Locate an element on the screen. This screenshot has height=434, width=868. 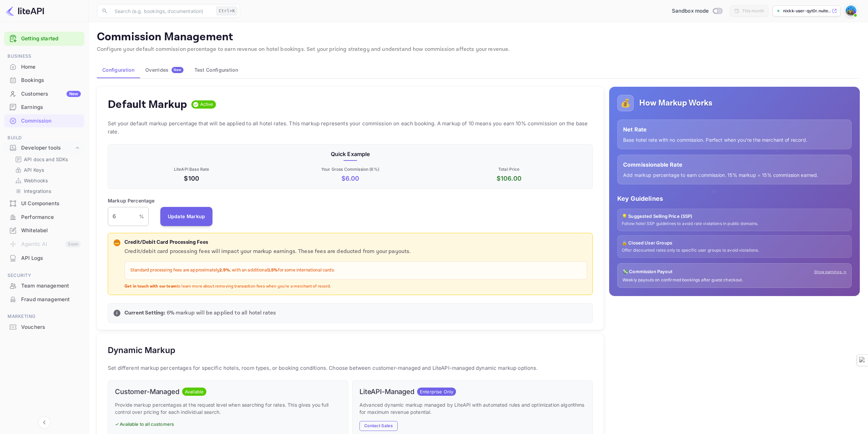
p: Your Gross Commission ( 6 %) is located at coordinates (350, 169).